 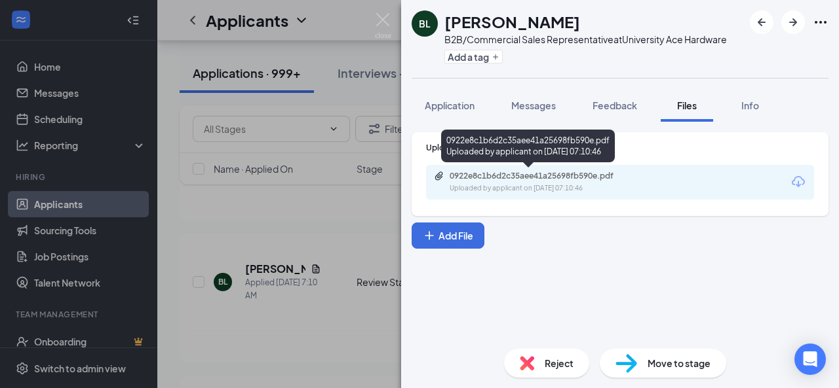 What do you see at coordinates (449, 105) in the screenshot?
I see `span: Application` at bounding box center [449, 105].